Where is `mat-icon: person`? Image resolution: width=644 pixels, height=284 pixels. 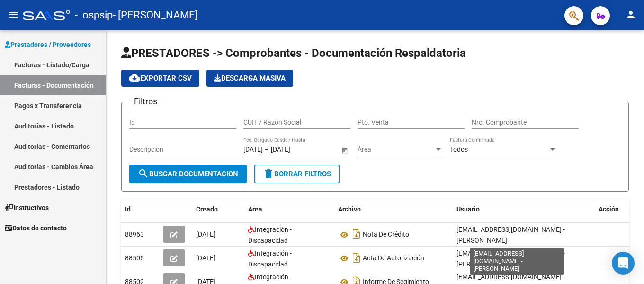 mat-icon: person is located at coordinates (631, 15).